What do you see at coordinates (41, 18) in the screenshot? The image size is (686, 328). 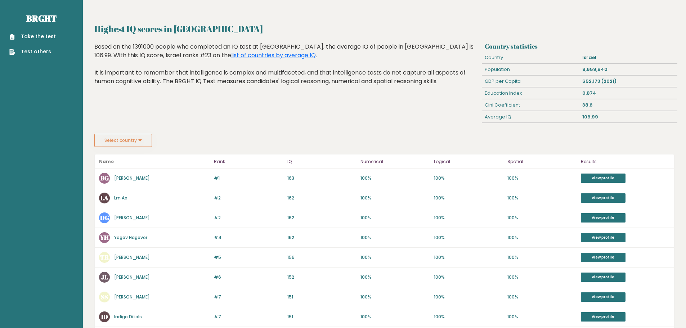 I see `a: Brght` at bounding box center [41, 18].